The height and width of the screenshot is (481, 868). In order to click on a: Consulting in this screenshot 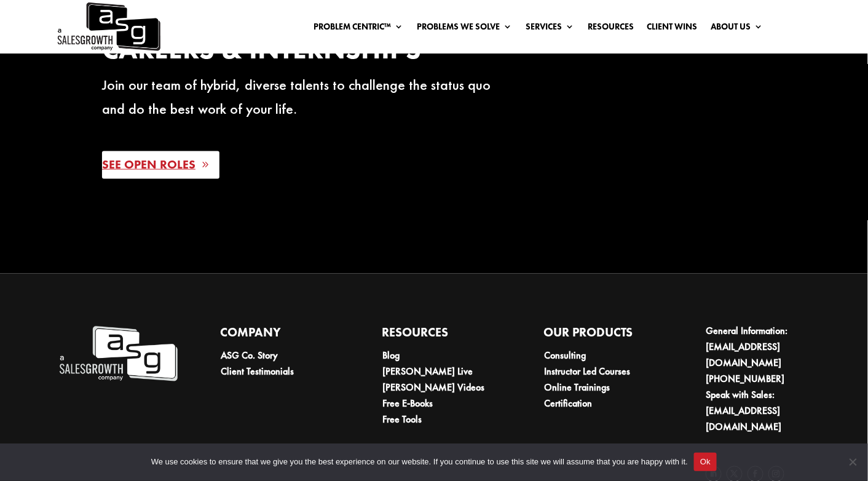, I will do `click(565, 355)`.